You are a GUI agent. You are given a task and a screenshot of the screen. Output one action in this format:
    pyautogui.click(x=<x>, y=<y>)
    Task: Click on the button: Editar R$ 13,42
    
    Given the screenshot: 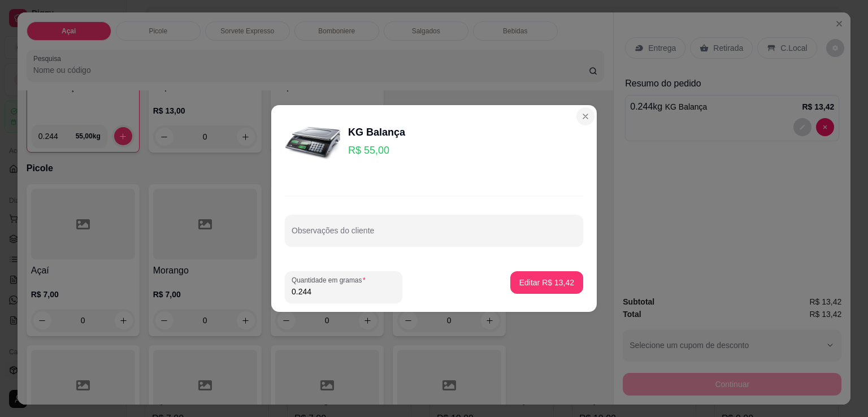 What is the action you would take?
    pyautogui.click(x=546, y=283)
    